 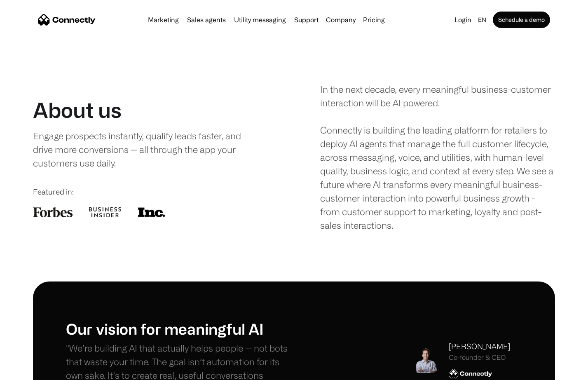 I want to click on a: Login, so click(x=463, y=20).